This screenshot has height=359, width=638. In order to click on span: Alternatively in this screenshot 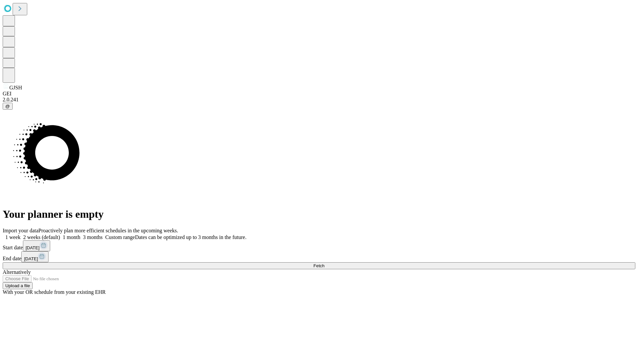, I will do `click(17, 272)`.